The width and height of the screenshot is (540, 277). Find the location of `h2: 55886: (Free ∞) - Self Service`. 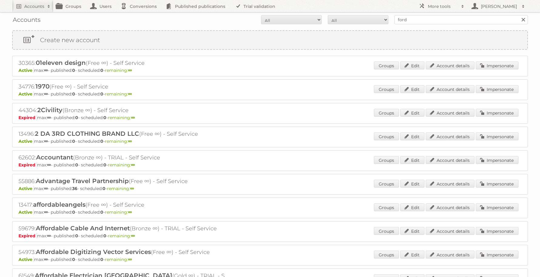

h2: 55886: (Free ∞) - Self Service is located at coordinates (125, 181).